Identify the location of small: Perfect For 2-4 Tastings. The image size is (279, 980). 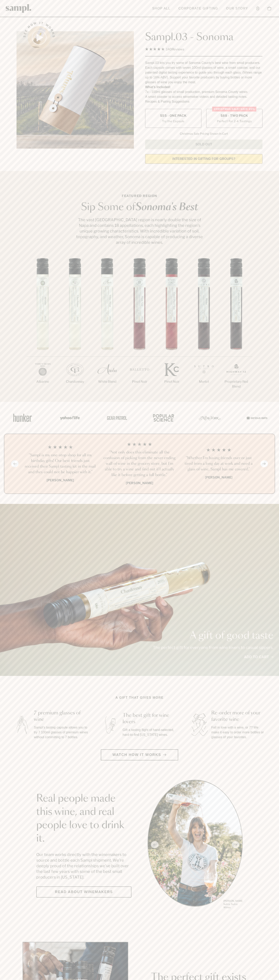
(234, 121).